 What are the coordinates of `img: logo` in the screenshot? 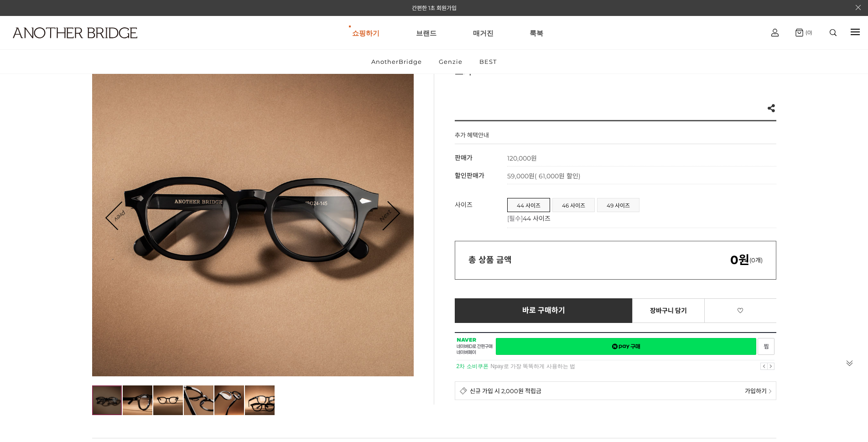 It's located at (75, 32).